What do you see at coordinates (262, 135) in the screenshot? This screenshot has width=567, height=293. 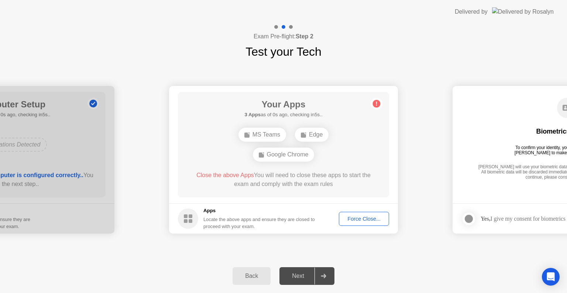 I see `div: MS Teams` at bounding box center [262, 135].